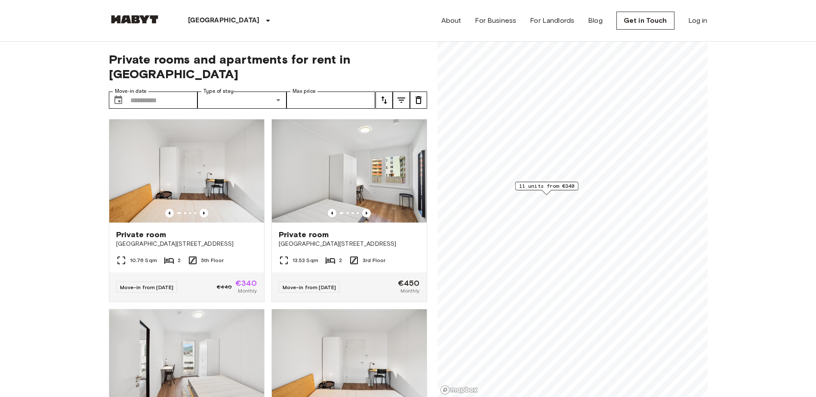 The image size is (816, 397). What do you see at coordinates (595, 21) in the screenshot?
I see `a: Blog` at bounding box center [595, 21].